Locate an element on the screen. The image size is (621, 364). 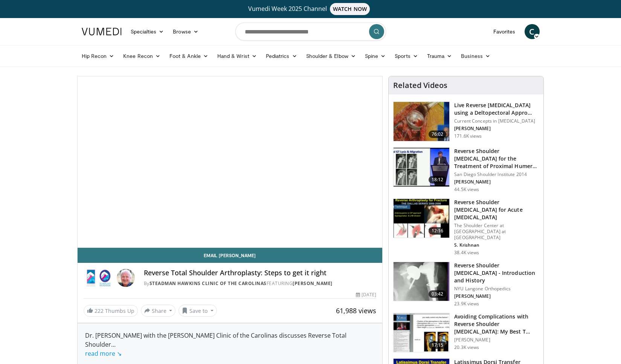
a: 222 Thumbs Up is located at coordinates (111, 311).